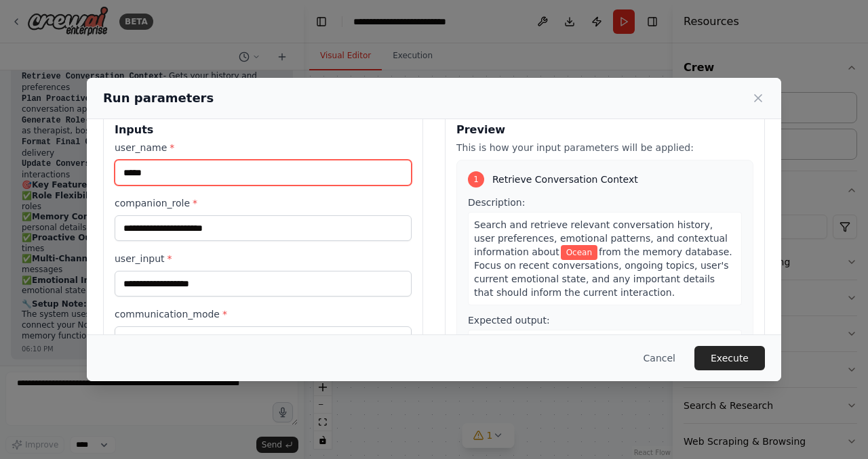 This screenshot has width=868, height=459. What do you see at coordinates (263, 314) in the screenshot?
I see `label: communication_mode` at bounding box center [263, 314].